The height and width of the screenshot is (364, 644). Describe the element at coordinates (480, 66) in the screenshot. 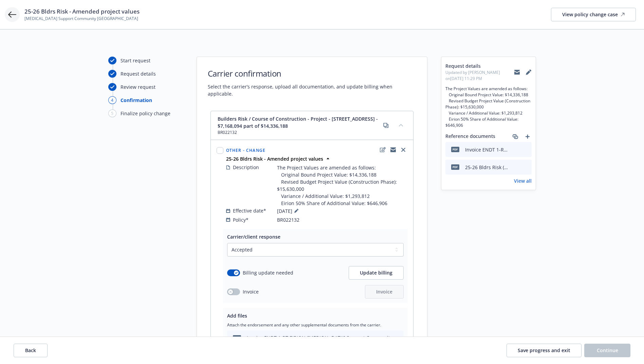

I see `span: Request details` at that location.